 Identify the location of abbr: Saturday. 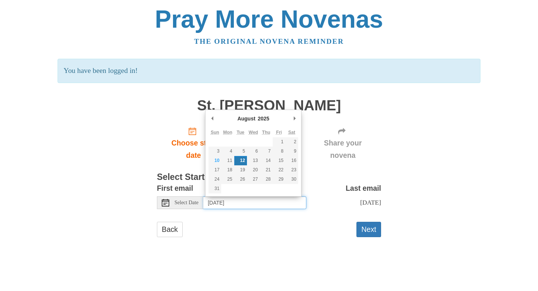
(292, 132).